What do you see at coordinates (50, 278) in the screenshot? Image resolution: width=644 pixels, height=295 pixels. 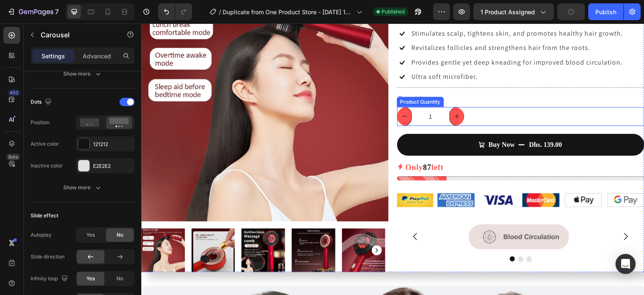 I see `div: Infinity loop` at bounding box center [50, 278].